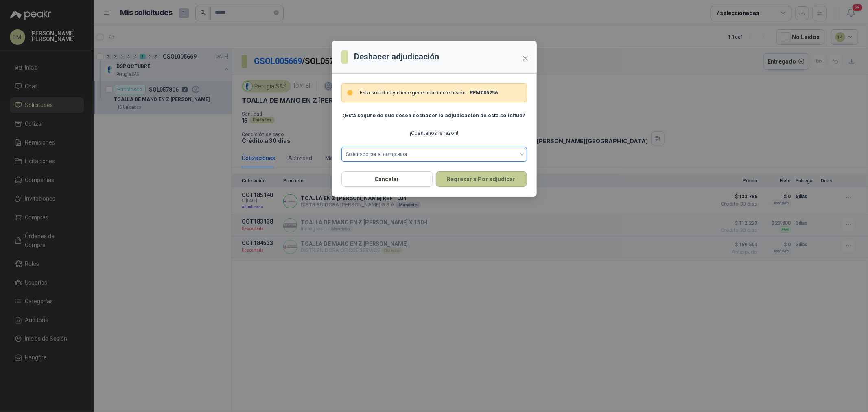  I want to click on p: Esta solicitud ya tiene generada una remisión -, so click(428, 93).